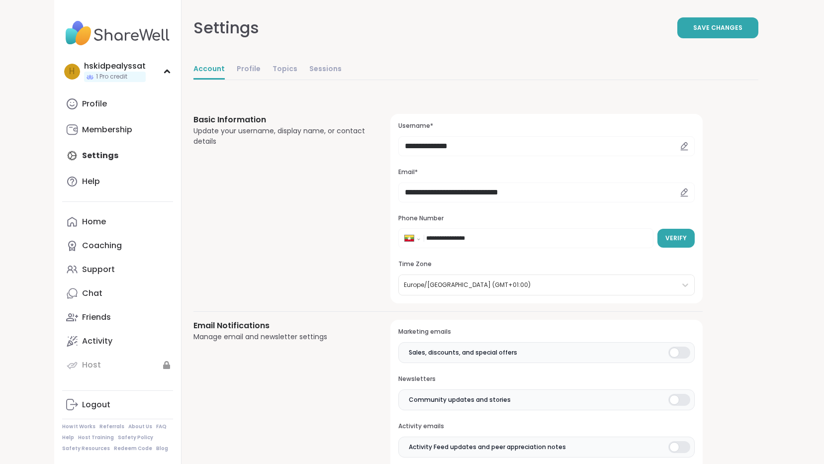  I want to click on a: Sessions, so click(325, 70).